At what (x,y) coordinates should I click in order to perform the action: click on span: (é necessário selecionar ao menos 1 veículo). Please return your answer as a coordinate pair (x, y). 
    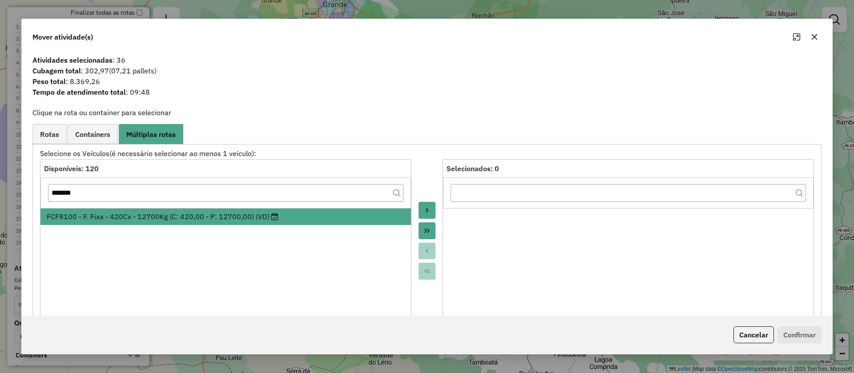
    Looking at the image, I should click on (182, 154).